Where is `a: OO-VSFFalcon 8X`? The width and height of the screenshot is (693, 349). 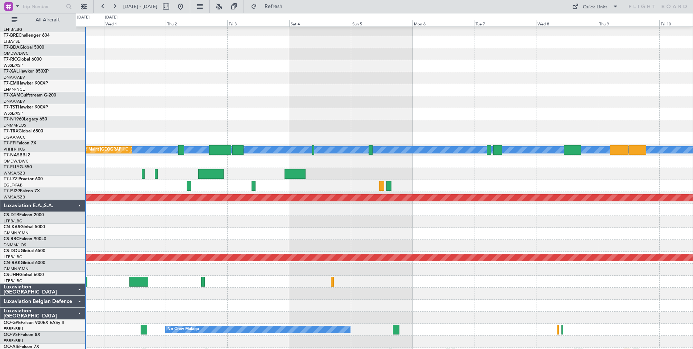 a: OO-VSFFalcon 8X is located at coordinates (22, 334).